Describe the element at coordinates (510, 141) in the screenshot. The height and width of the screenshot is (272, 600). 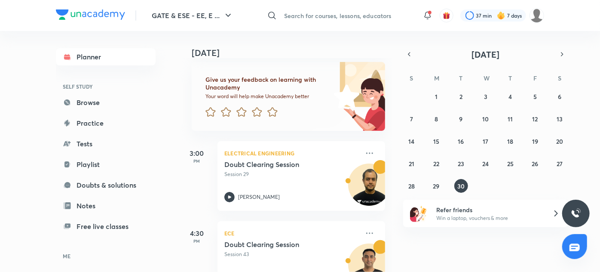
I see `abbr: September 18, 2025` at that location.